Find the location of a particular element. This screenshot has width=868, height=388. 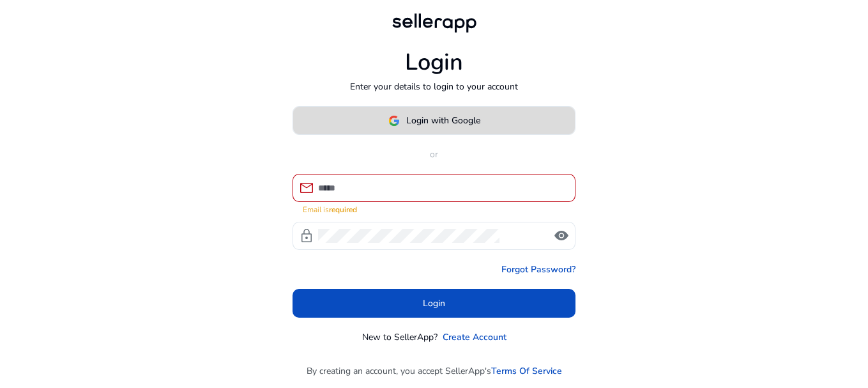

h1: Login is located at coordinates (434, 62).